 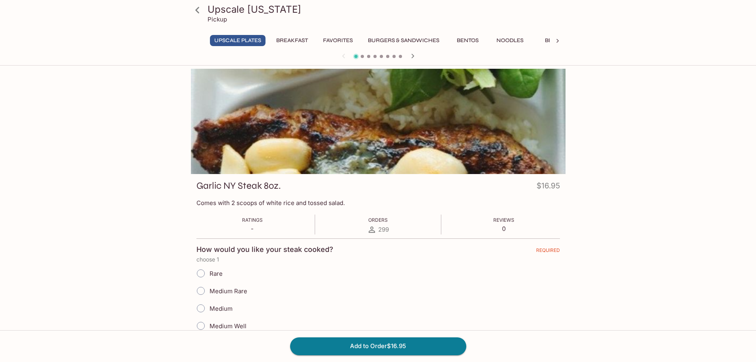 What do you see at coordinates (383, 229) in the screenshot?
I see `span: 299` at bounding box center [383, 229].